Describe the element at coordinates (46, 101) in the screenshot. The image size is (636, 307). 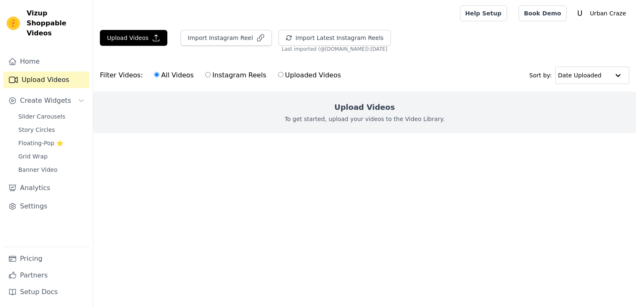
I see `button: Create Widgets` at that location.